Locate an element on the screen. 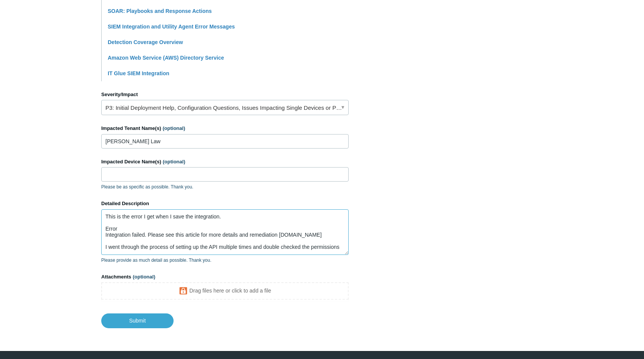  a: Detection Coverage Overview is located at coordinates (145, 42).